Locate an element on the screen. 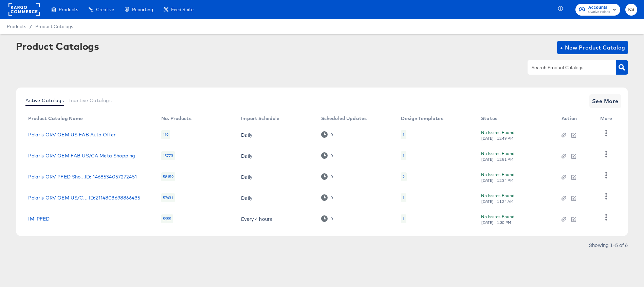 The width and height of the screenshot is (644, 287). div: Design Templates is located at coordinates (422, 119).